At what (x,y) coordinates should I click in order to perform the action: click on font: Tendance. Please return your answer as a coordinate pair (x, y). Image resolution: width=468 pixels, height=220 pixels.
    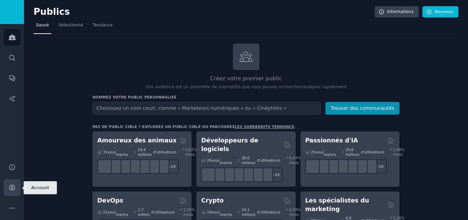
    Looking at the image, I should click on (103, 25).